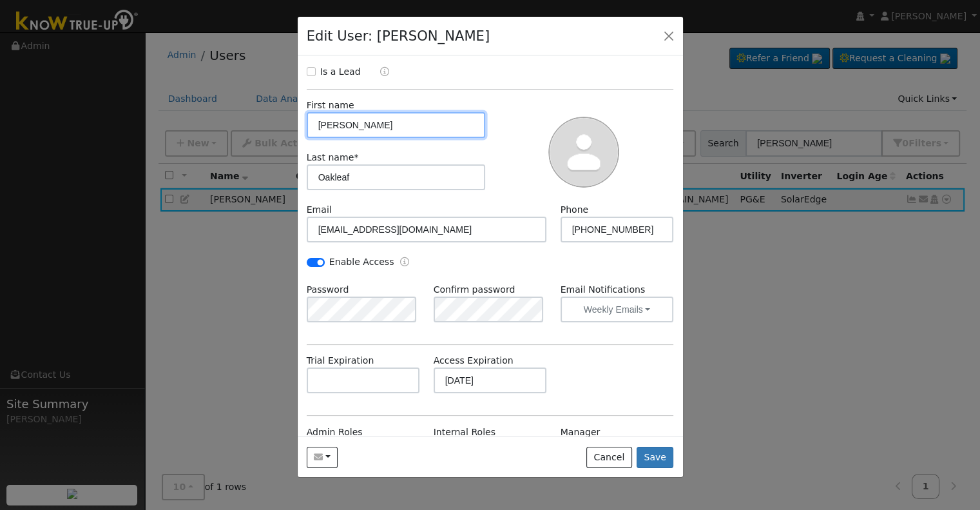 Image resolution: width=980 pixels, height=510 pixels. What do you see at coordinates (333, 157) in the screenshot?
I see `label: Last name` at bounding box center [333, 157].